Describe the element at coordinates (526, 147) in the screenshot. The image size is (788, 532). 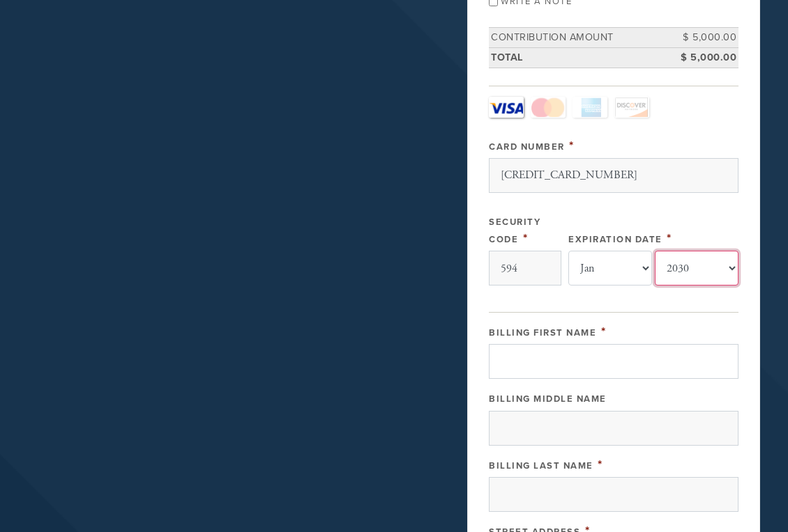
I see `label: Card Number` at that location.